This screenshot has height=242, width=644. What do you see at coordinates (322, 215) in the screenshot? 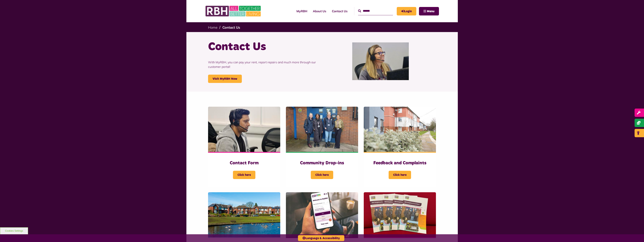
I see `img: Myrbh Man Wth Mobile Correct` at bounding box center [322, 215].